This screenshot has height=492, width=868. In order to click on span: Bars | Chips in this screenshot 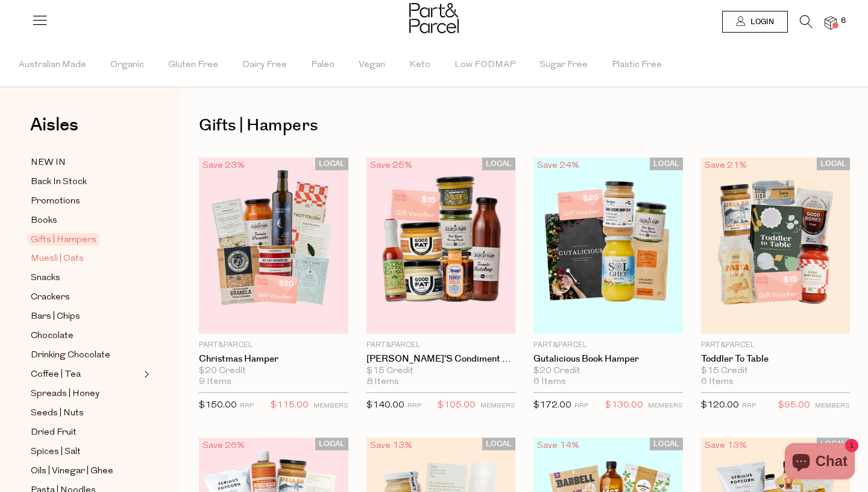, I will do `click(55, 317)`.